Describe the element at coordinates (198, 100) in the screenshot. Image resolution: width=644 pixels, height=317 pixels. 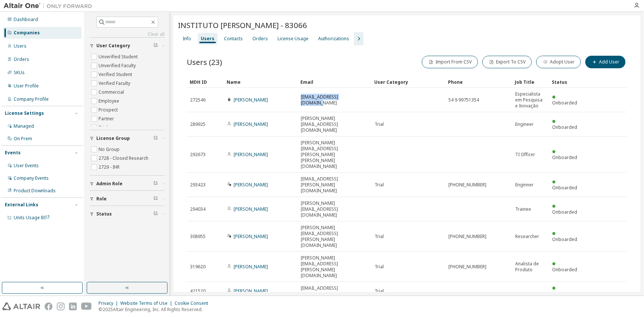
I see `span: 272546` at that location.